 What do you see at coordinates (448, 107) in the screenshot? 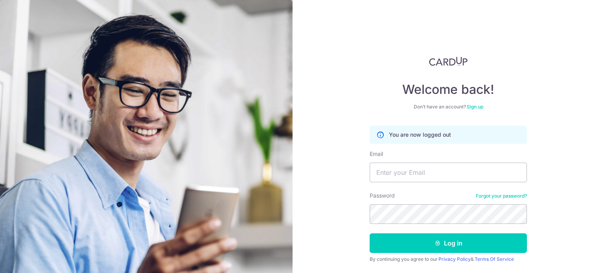
I see `div: Don’t have an account?` at bounding box center [448, 107].